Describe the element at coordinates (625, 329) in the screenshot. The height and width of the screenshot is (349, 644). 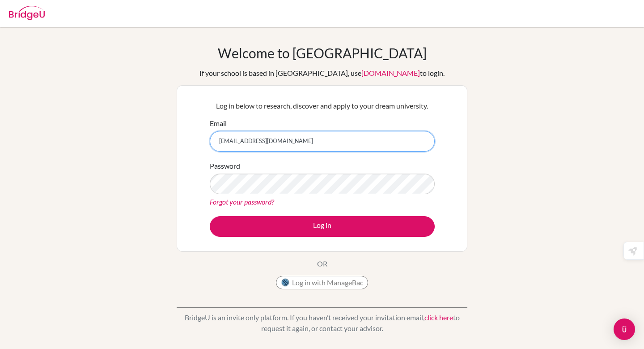
I see `div: Open Intercom Messenger` at that location.